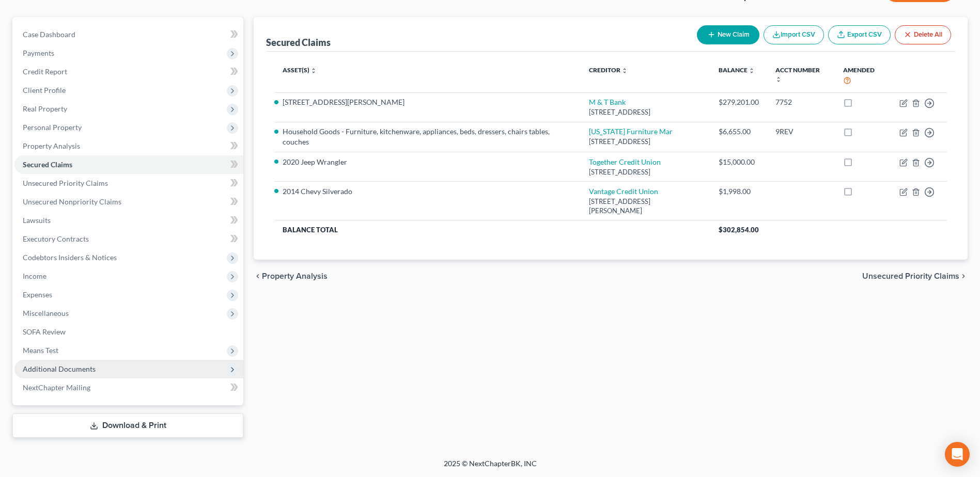 The height and width of the screenshot is (477, 980). Describe the element at coordinates (800, 132) in the screenshot. I see `div: 9REV` at that location.